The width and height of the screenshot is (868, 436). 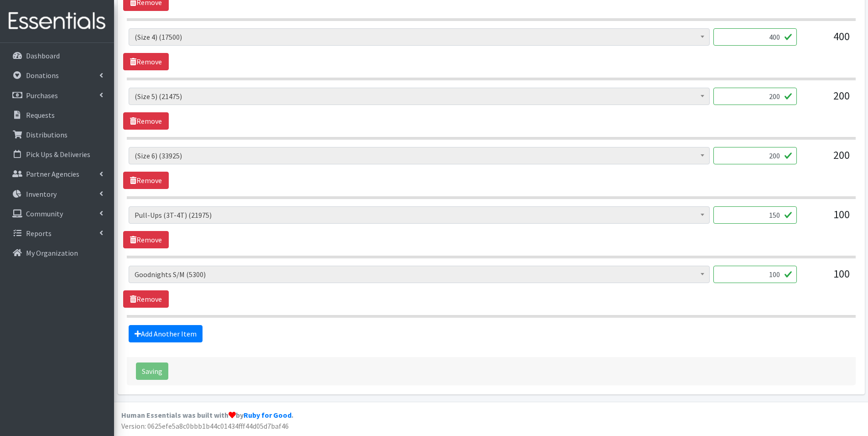 I want to click on p: My Organization, so click(x=52, y=253).